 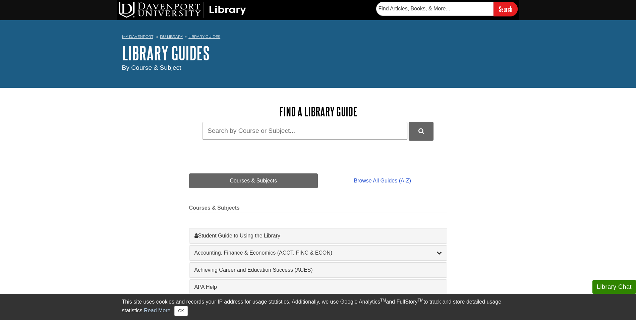 What do you see at coordinates (171, 37) in the screenshot?
I see `a: DU Library` at bounding box center [171, 37].